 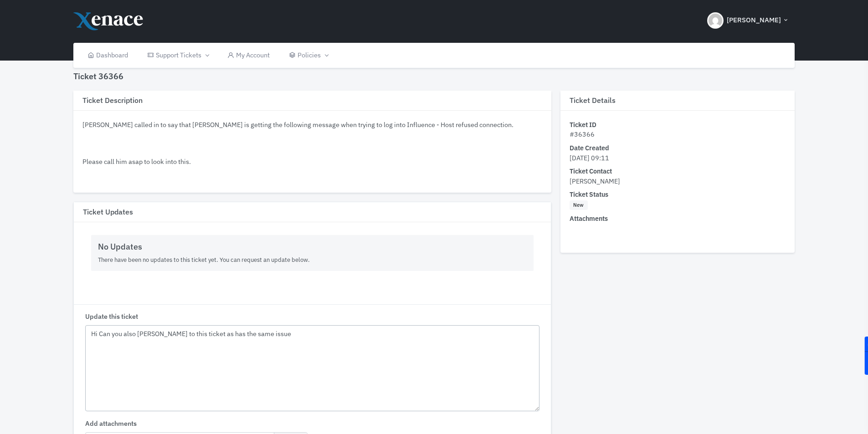 What do you see at coordinates (312, 212) in the screenshot?
I see `h3: Ticket Updates` at bounding box center [312, 212].